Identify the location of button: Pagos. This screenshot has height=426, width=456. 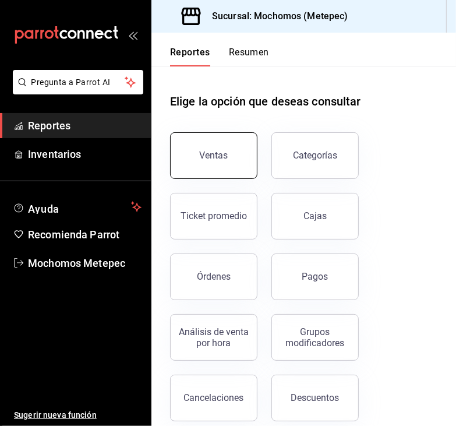
(315, 277).